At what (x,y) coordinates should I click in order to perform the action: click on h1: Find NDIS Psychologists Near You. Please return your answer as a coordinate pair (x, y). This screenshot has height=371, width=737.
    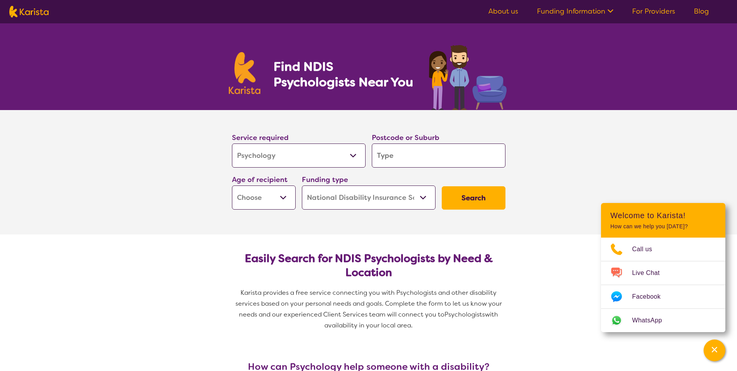
    Looking at the image, I should click on (345, 74).